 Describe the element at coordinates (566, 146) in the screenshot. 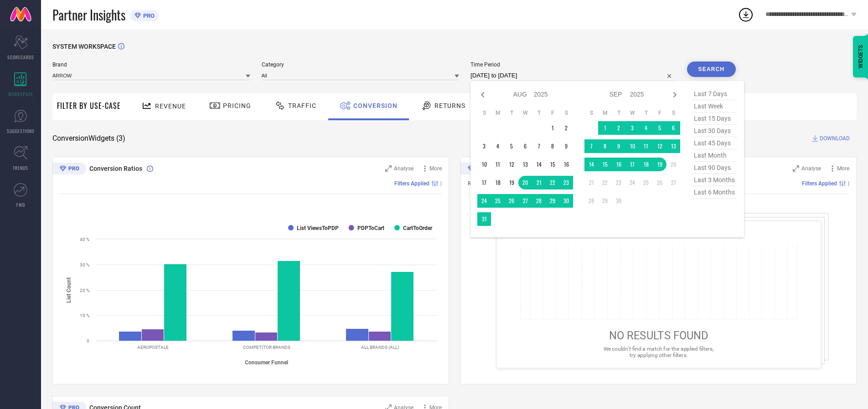

I see `td: Sat Aug 09 2025` at that location.